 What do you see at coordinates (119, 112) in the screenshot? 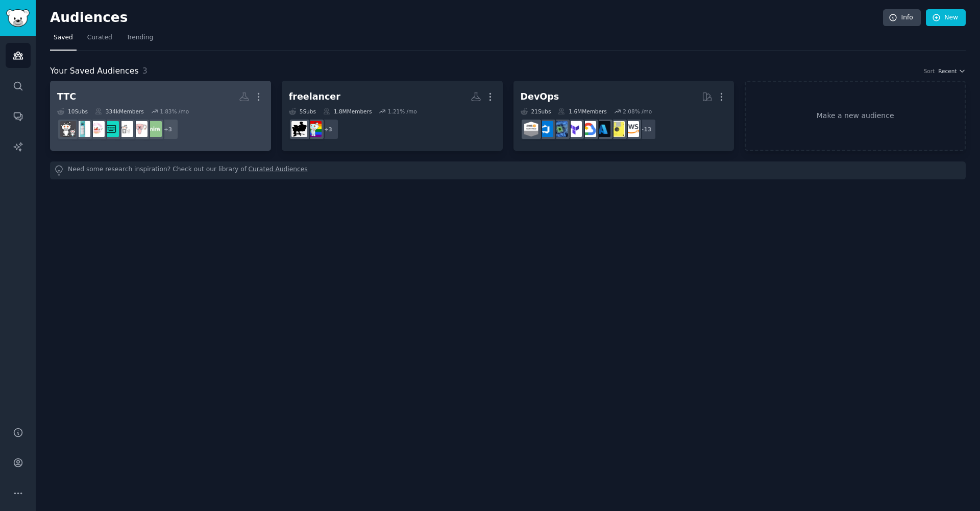
I see `div: 334k Members` at bounding box center [119, 112].